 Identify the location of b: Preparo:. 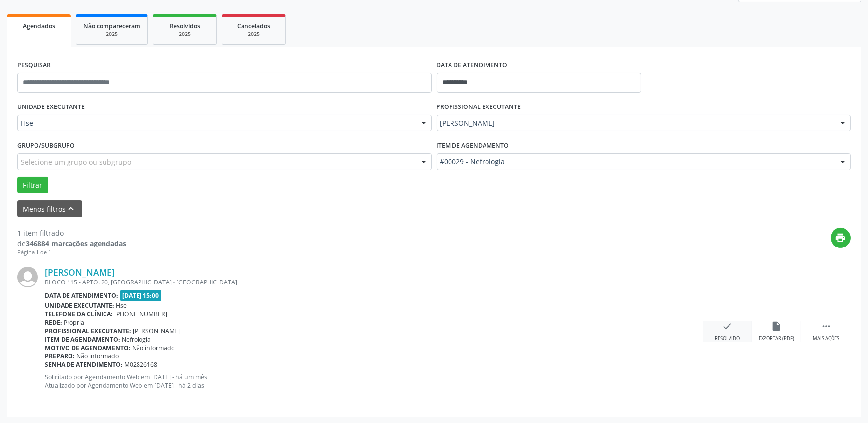
(60, 356).